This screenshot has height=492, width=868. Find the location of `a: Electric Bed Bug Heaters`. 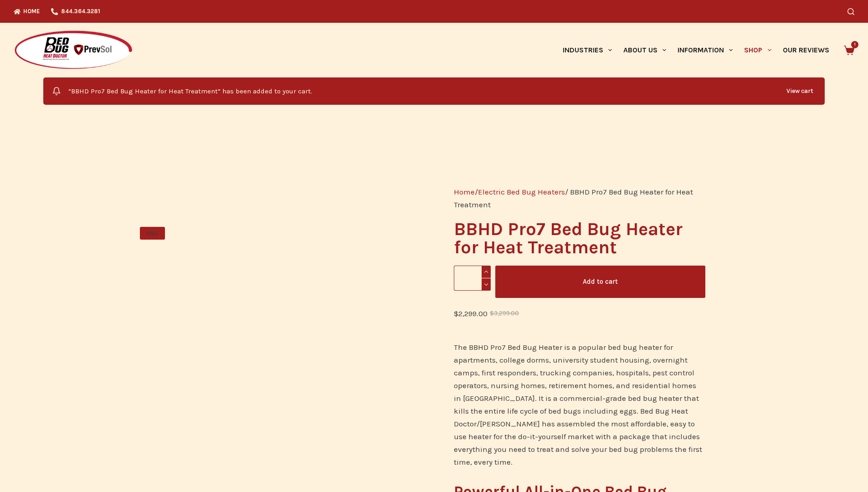

a: Electric Bed Bug Heaters is located at coordinates (522, 192).